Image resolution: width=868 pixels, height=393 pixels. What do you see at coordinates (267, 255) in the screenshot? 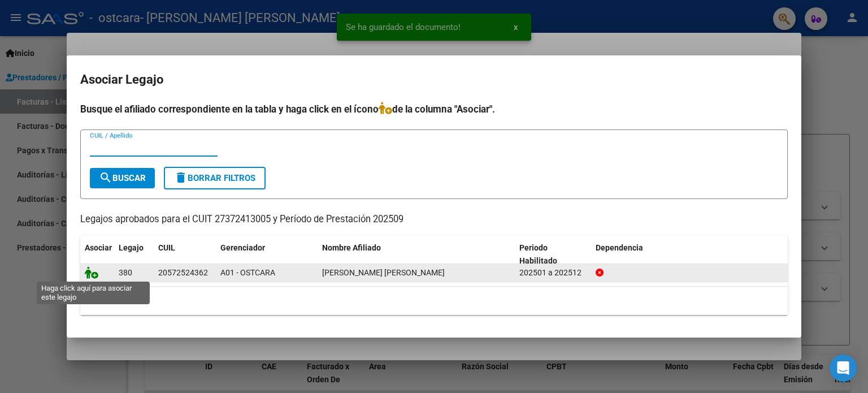
I see `datatable-header-cell: Gerenciador` at bounding box center [267, 255].